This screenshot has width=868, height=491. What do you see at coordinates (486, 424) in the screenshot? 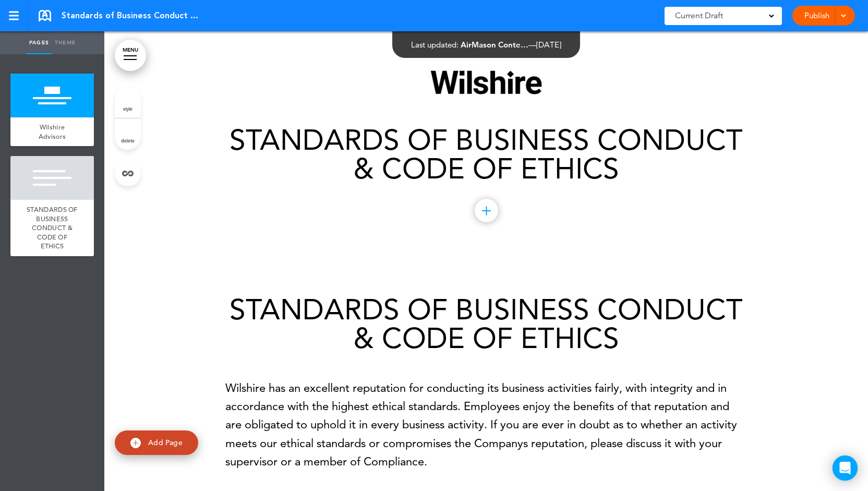
I see `p: Wilshire has an excellent reputation for conducting its business activities fairly, with integrit...` at bounding box center [486, 424].